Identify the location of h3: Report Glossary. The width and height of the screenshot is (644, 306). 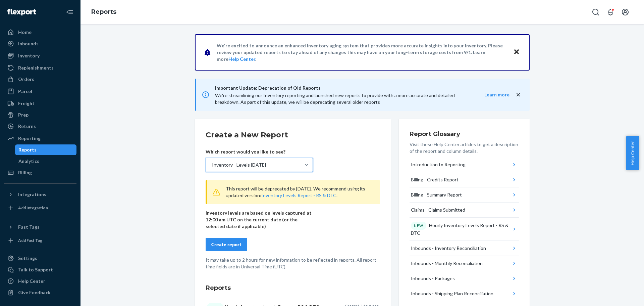
(464, 134).